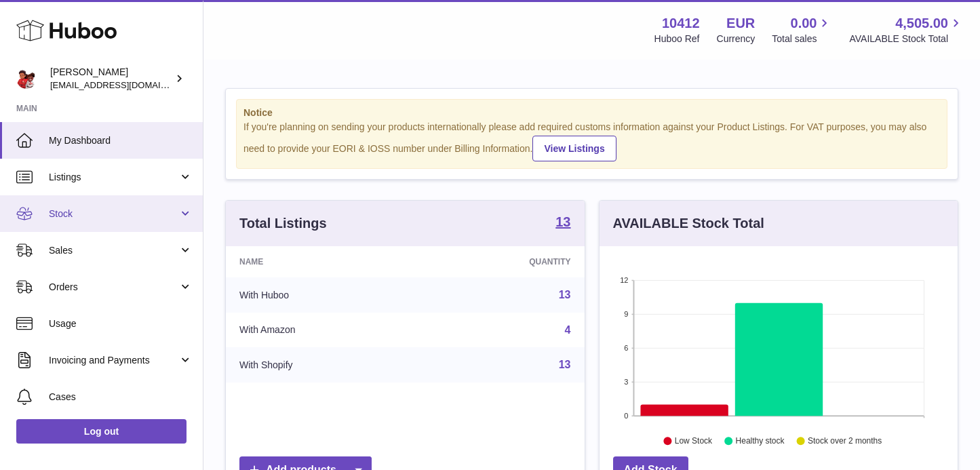 This screenshot has height=470, width=980. Describe the element at coordinates (681, 23) in the screenshot. I see `strong: 10412` at that location.